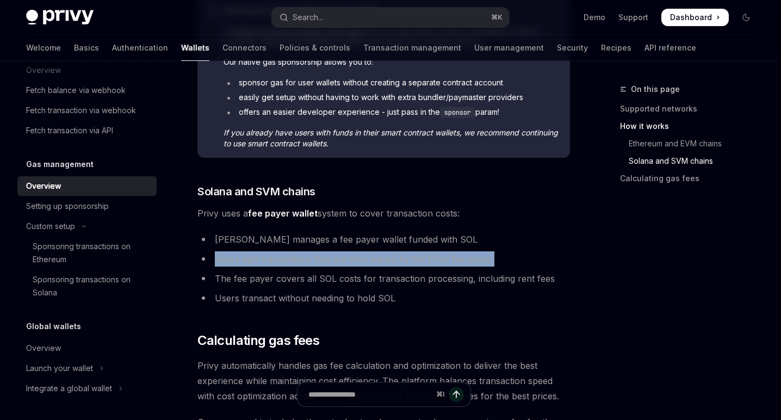 The width and height of the screenshot is (781, 420). What do you see at coordinates (746, 17) in the screenshot?
I see `button: Toggle dark mode` at bounding box center [746, 17].